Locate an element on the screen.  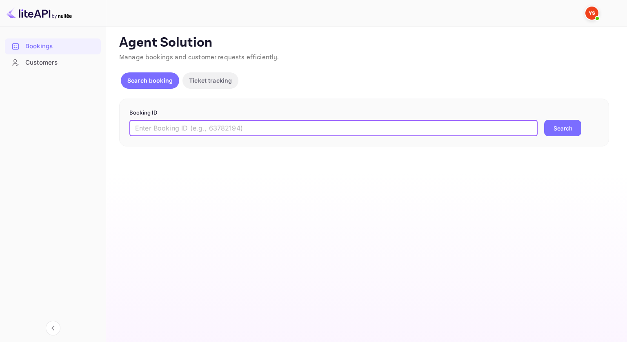
button: Search is located at coordinates (563, 128).